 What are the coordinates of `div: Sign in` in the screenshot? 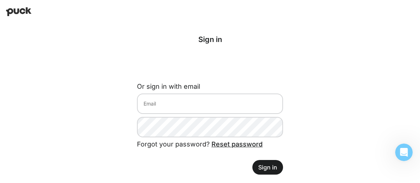 It's located at (210, 39).